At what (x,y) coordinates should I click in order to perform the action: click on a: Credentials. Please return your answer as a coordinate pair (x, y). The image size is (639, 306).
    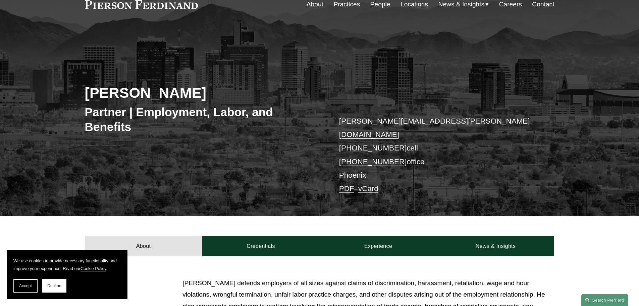
    Looking at the image, I should click on (261, 246).